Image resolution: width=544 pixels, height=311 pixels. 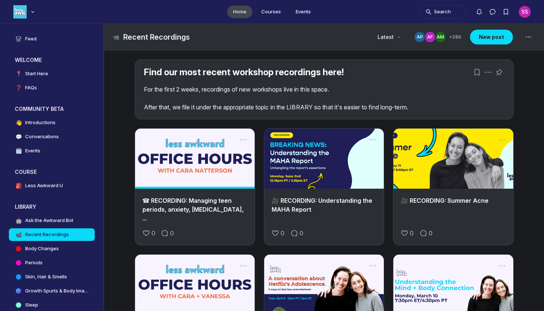 What do you see at coordinates (445, 200) in the screenshot?
I see `a: 🎥 RECORDING: Summer Acne` at bounding box center [445, 200].